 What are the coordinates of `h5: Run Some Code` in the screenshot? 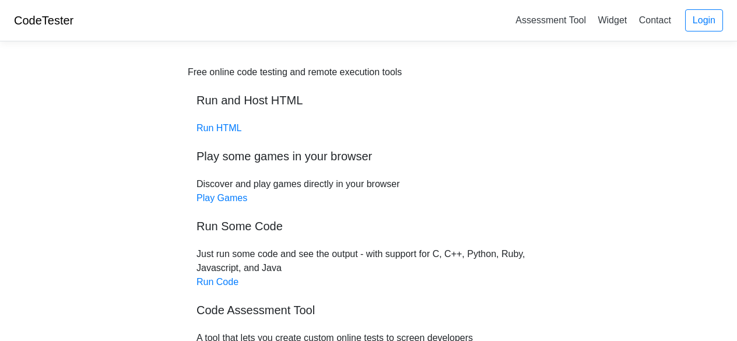 It's located at (369, 226).